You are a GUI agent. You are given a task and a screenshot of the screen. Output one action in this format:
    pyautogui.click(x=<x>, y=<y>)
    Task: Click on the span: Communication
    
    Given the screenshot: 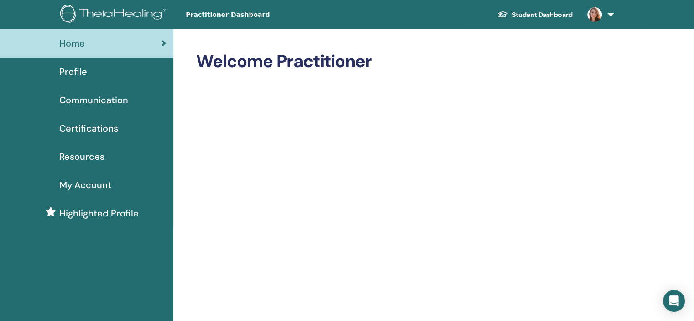 What is the action you would take?
    pyautogui.click(x=94, y=100)
    